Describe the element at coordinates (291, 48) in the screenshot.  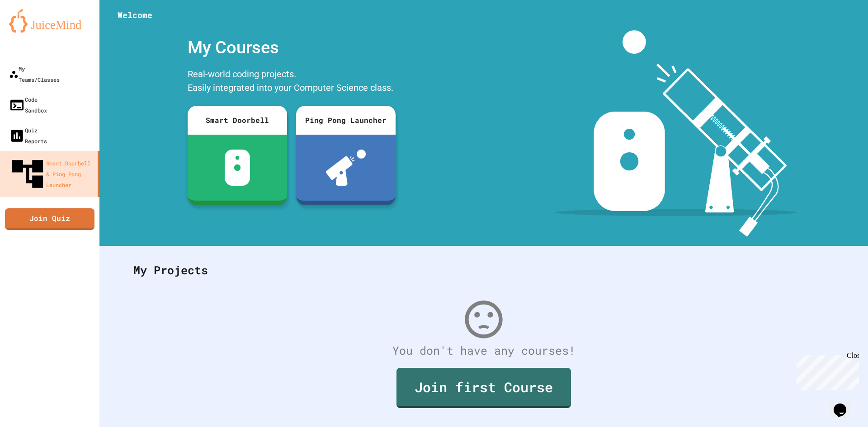
I see `div: My Courses` at that location.